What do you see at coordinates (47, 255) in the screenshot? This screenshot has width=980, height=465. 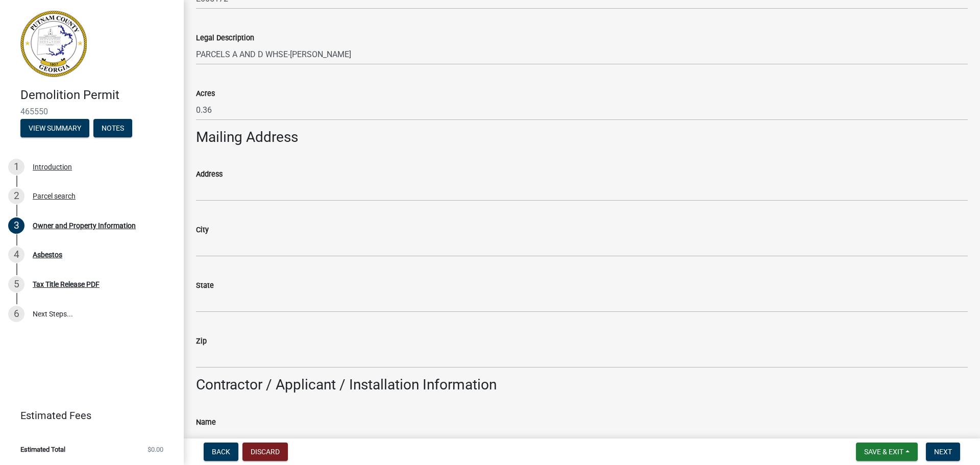 I see `div: Asbestos` at bounding box center [47, 255].